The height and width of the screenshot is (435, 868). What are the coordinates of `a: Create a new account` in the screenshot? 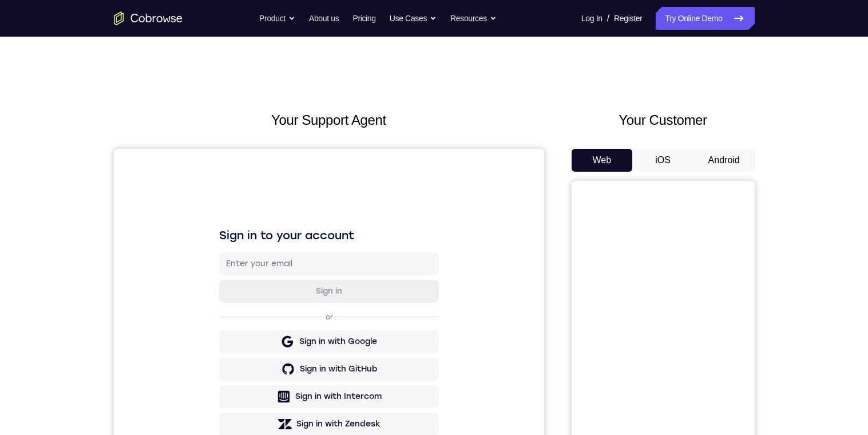 It's located at (234, 301).